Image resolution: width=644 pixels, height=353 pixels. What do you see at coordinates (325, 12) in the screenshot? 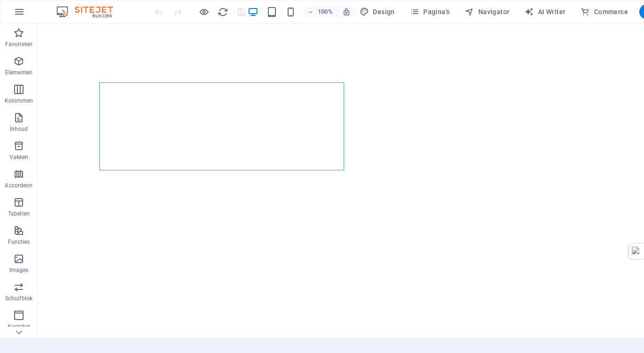
I see `h6: 100%` at bounding box center [325, 12].